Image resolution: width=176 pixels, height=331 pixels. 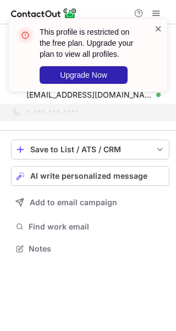 What do you see at coordinates (90, 202) in the screenshot?
I see `button: Add to email campaign` at bounding box center [90, 202].